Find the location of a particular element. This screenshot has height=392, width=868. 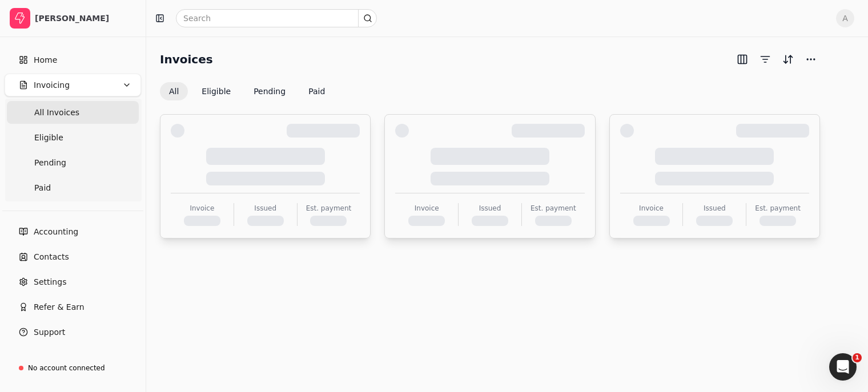

a: Contacts is located at coordinates (73, 257).